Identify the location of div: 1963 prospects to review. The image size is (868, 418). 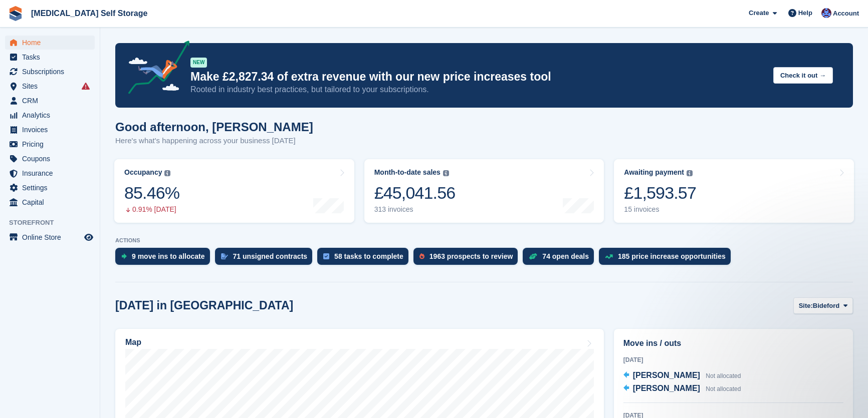
(471, 257).